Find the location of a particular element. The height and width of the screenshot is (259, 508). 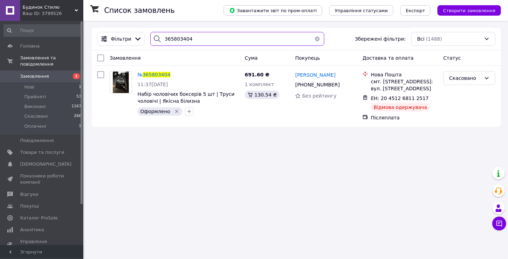

input: Пошук is located at coordinates (43, 31).